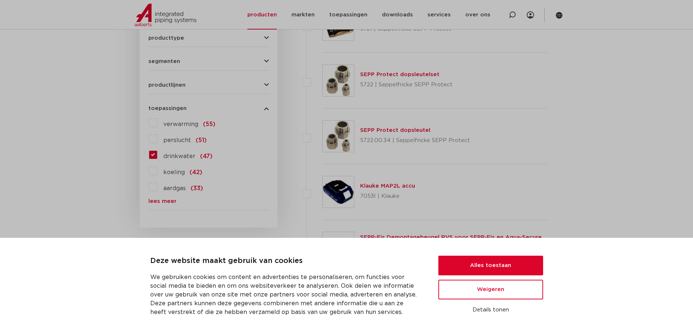  Describe the element at coordinates (209, 108) in the screenshot. I see `button: toepassingen` at that location.